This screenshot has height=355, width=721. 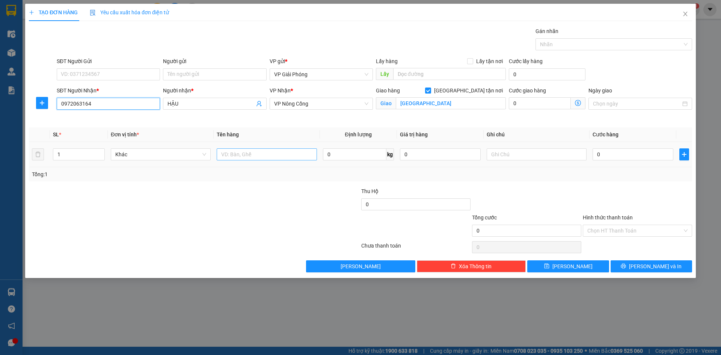 What do you see at coordinates (321, 74) in the screenshot?
I see `span: VP Giải Phóng` at bounding box center [321, 74].